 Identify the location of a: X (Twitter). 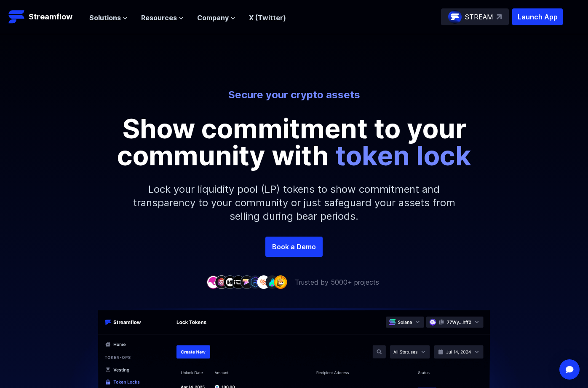
(267, 18).